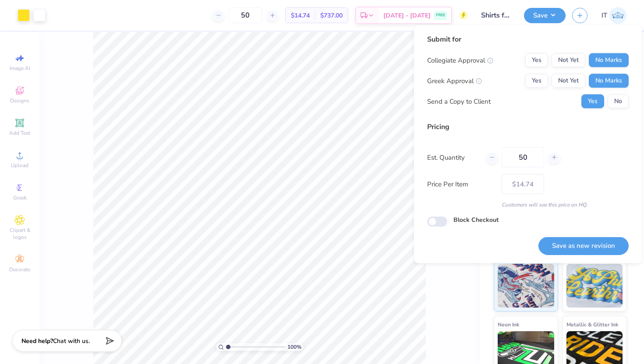  I want to click on label: Block Checkout, so click(476, 220).